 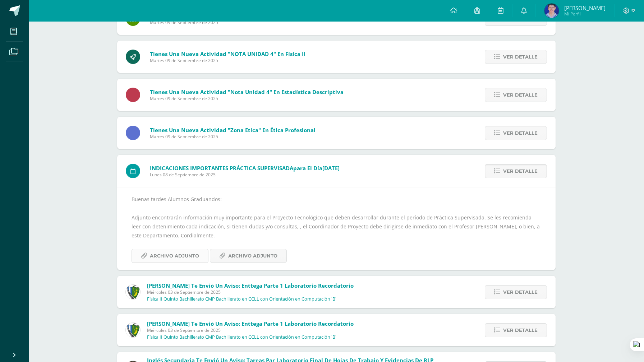 I want to click on span: Lunes 08 de Septiembre de 2025, so click(x=245, y=175).